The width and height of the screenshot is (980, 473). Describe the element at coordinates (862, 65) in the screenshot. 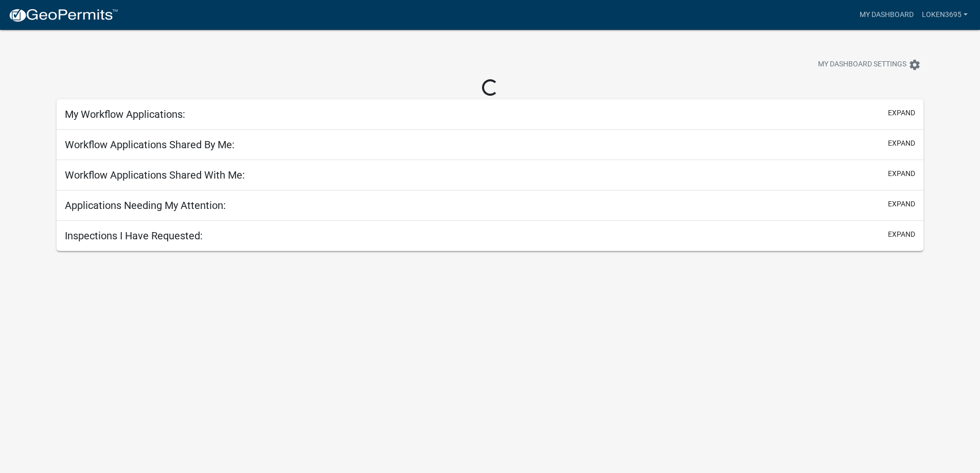

I see `span: My Dashboard Settings` at that location.